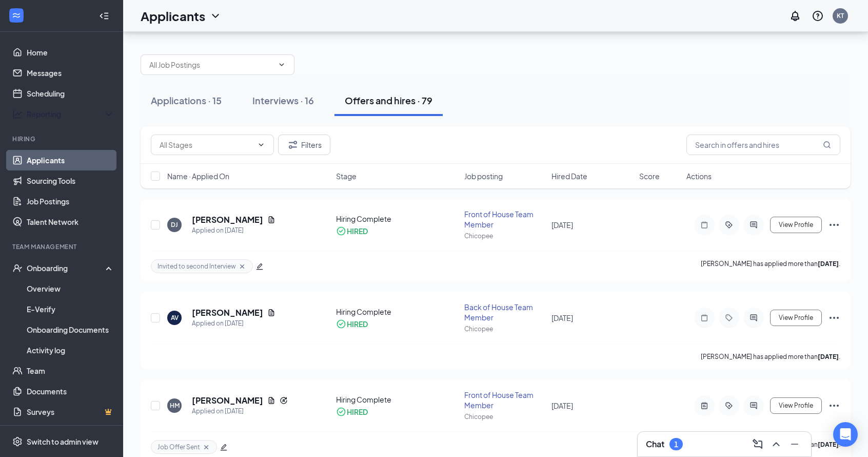 Image resolution: width=868 pixels, height=457 pixels. I want to click on div: AV, so click(174, 317).